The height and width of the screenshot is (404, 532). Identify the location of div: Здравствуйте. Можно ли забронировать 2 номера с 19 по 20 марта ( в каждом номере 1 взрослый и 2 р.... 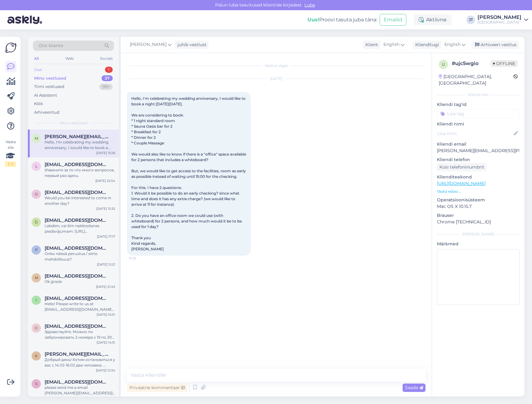
(80, 334).